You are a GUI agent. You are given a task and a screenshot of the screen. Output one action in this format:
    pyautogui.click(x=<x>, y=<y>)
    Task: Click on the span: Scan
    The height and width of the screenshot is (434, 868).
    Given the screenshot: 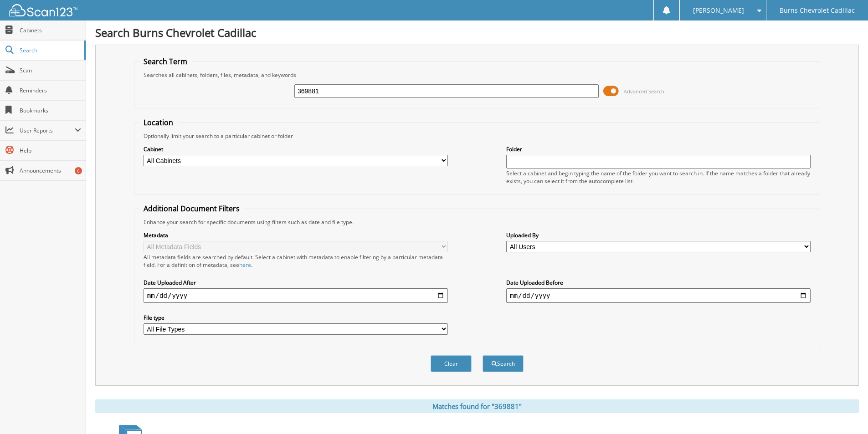 What is the action you would take?
    pyautogui.click(x=50, y=70)
    